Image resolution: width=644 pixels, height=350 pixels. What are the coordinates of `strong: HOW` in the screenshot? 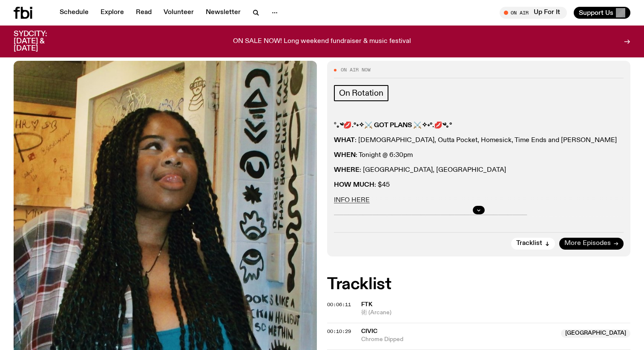 It's located at (342, 185).